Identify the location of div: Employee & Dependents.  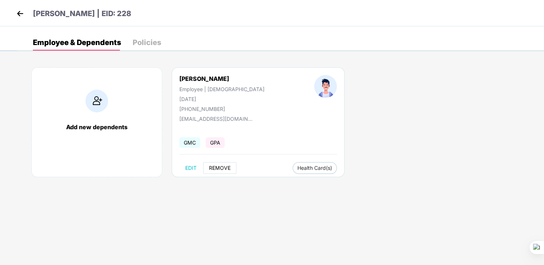
(77, 42).